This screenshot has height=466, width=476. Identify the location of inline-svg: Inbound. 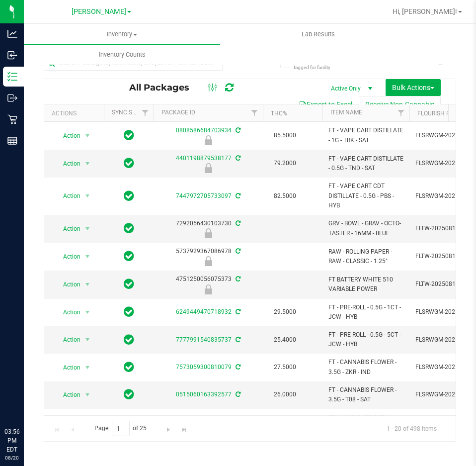
(12, 55).